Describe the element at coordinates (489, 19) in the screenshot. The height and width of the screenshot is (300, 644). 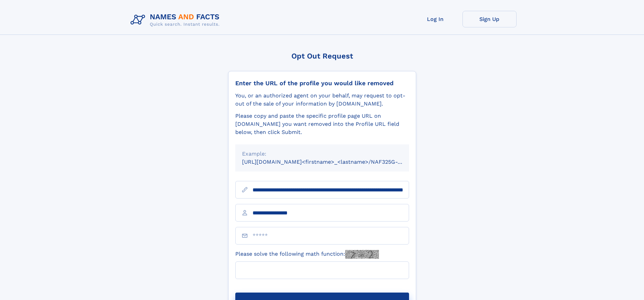
I see `a: Sign Up` at that location.